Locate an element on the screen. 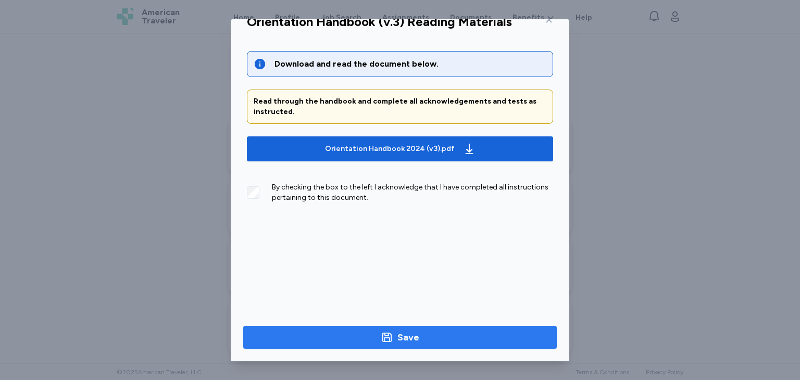 The image size is (800, 380). div: Orientation Handbook 2024 (v3).pdf is located at coordinates (390, 149).